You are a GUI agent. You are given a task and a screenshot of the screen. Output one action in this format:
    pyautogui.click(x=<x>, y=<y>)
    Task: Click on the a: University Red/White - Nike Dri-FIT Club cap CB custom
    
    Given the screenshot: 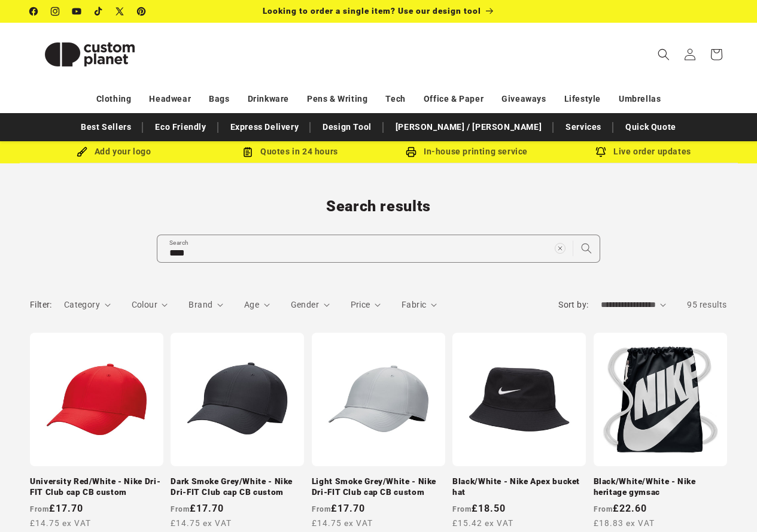 What is the action you would take?
    pyautogui.click(x=96, y=486)
    